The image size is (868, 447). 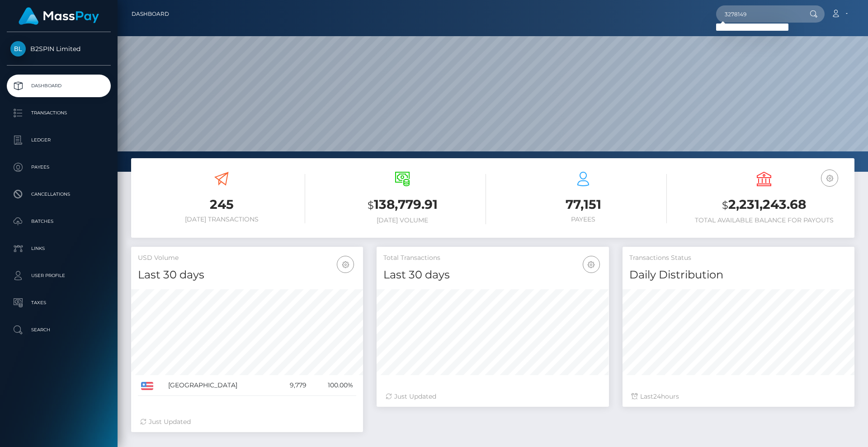 I want to click on p: Ledger, so click(x=59, y=140).